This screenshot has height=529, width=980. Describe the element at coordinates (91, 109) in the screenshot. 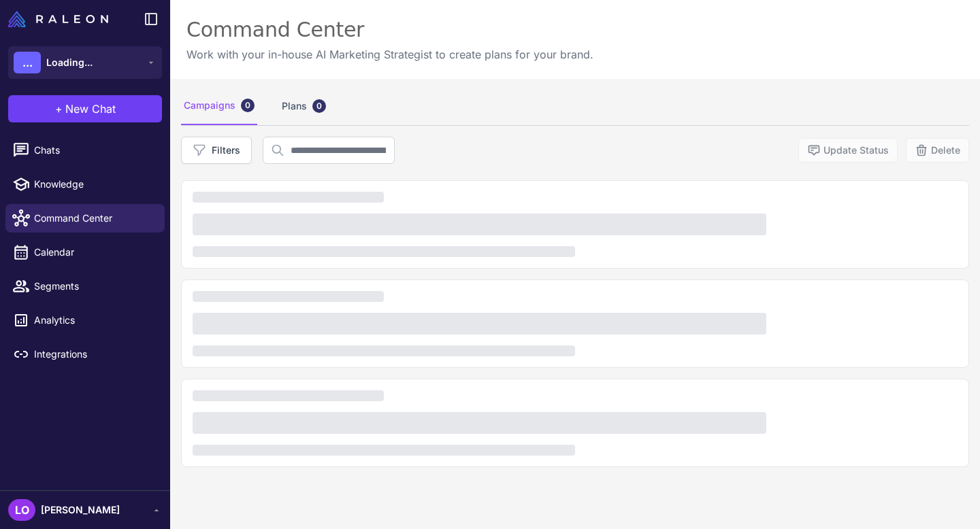

I see `span: New Chat` at that location.